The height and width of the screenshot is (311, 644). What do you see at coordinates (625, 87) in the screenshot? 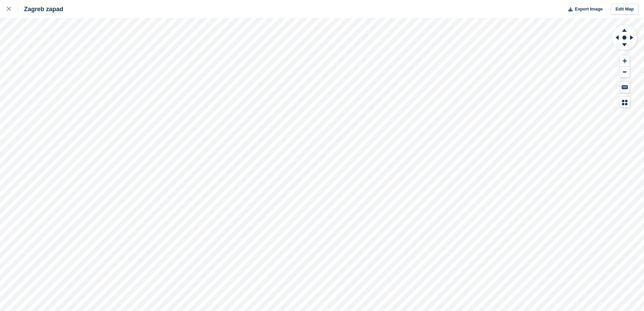
I see `button: Keyboard Shortcuts` at bounding box center [625, 87].